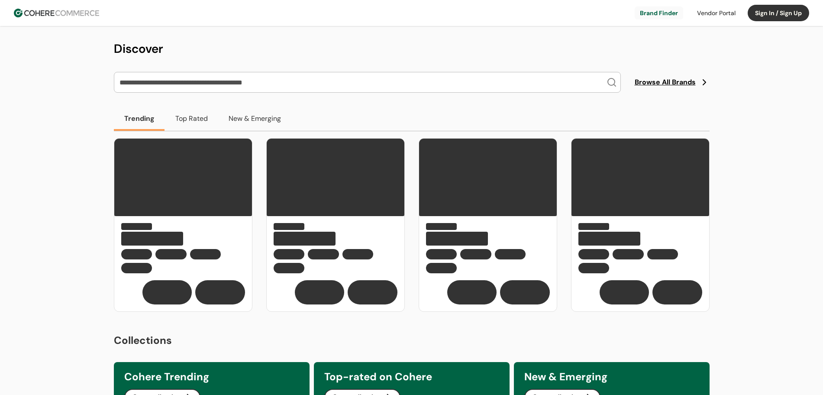  Describe the element at coordinates (665, 82) in the screenshot. I see `span: Browse All Brands` at that location.